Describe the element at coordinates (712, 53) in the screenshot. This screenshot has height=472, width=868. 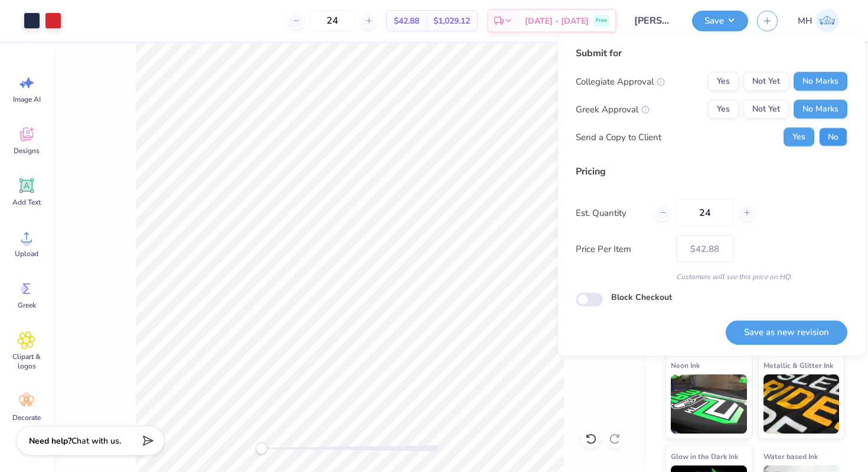
I see `div: Submit for` at that location.